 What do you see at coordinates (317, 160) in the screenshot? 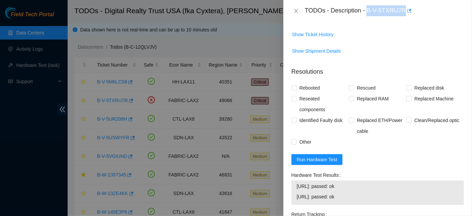
I see `button: Run Hardware Test` at bounding box center [317, 160].